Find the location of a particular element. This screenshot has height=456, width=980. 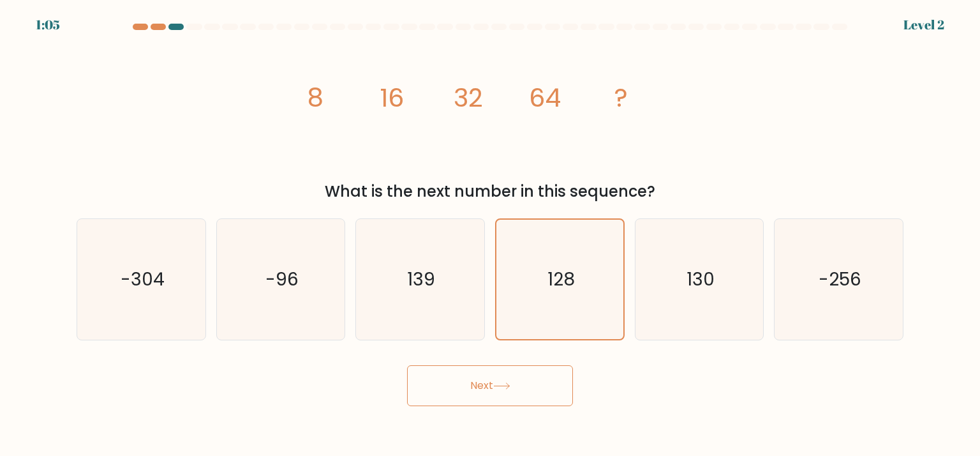

text: -304 is located at coordinates (142, 279).